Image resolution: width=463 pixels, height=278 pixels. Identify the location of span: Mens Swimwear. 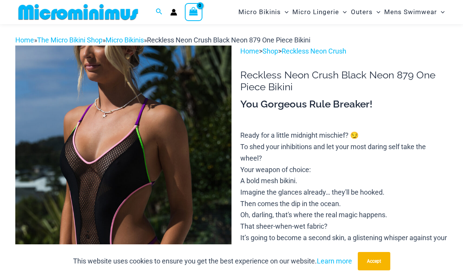
(410, 12).